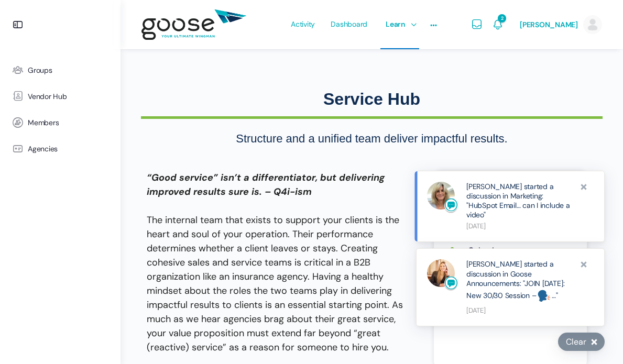  What do you see at coordinates (60, 70) in the screenshot?
I see `a: Groups` at bounding box center [60, 70].